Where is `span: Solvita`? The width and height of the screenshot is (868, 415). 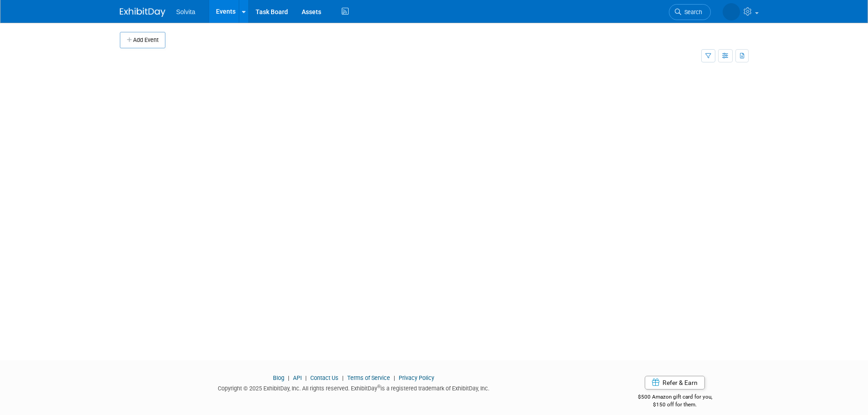 span: Solvita is located at coordinates (186, 12).